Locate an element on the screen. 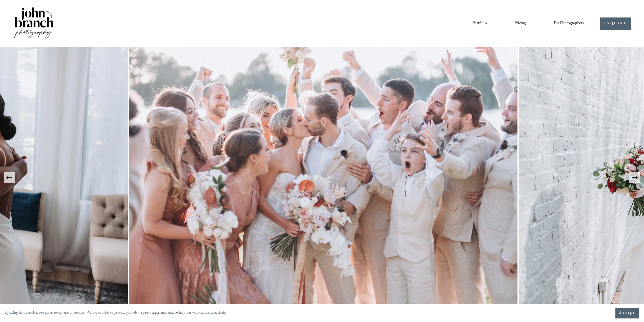  img: John Branch IV Photography is located at coordinates (33, 23).